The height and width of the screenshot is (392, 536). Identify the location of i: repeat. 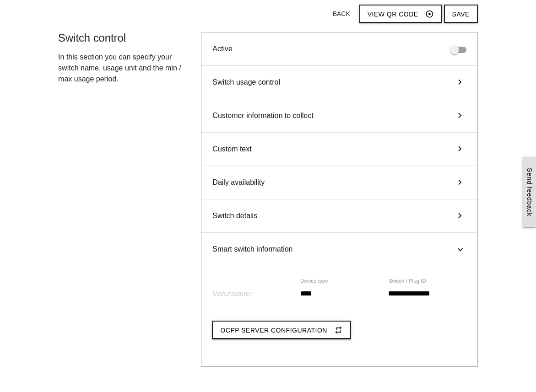
(339, 331).